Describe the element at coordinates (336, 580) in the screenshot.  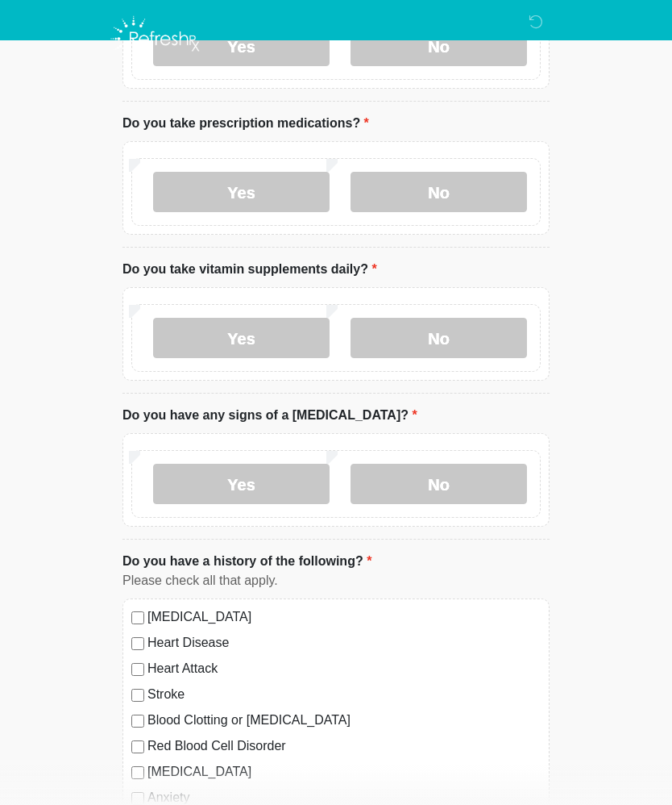
I see `div: Please check all that apply.` at that location.